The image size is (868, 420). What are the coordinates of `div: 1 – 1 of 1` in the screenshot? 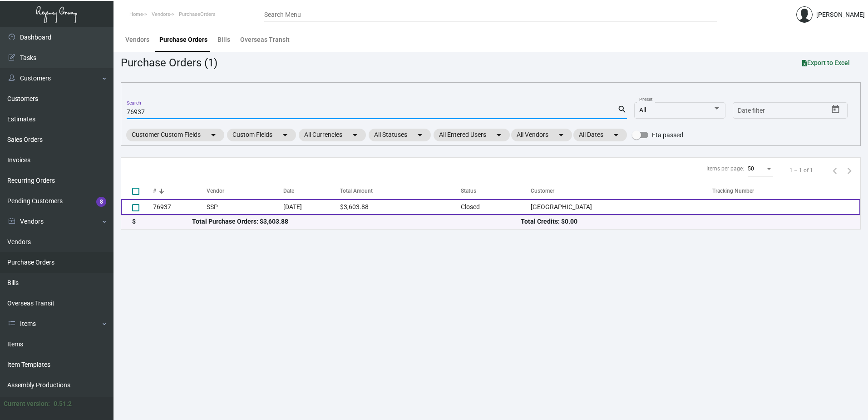 It's located at (802, 170).